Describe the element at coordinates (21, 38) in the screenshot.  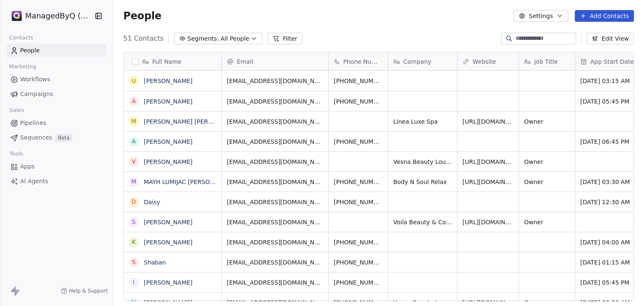
I see `span: Contacts` at that location.